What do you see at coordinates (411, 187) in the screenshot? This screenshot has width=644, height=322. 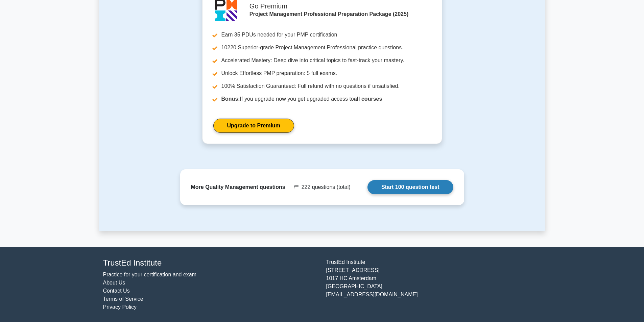 I see `a: Start 100 question test` at bounding box center [411, 187].